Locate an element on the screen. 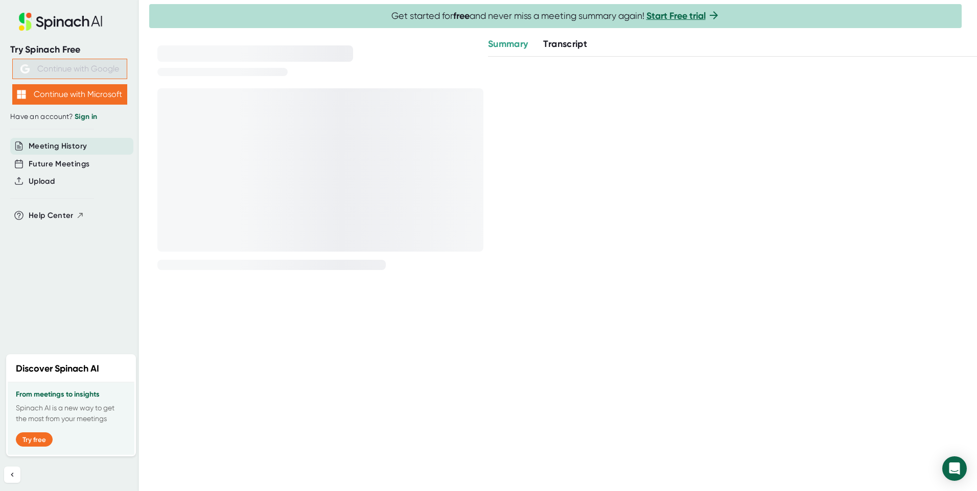 The image size is (977, 491). span: Upload is located at coordinates (41, 181).